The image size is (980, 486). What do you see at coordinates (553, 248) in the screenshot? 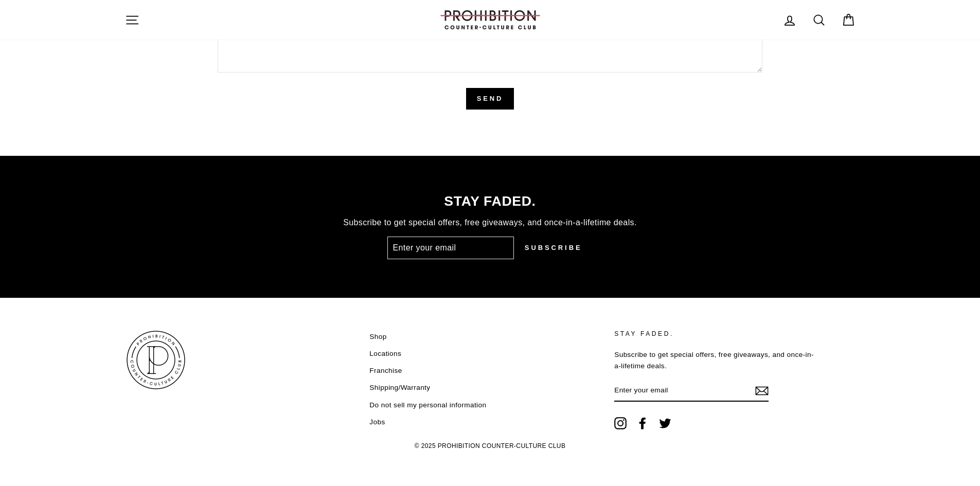
I see `span: Subscribe` at bounding box center [553, 248].